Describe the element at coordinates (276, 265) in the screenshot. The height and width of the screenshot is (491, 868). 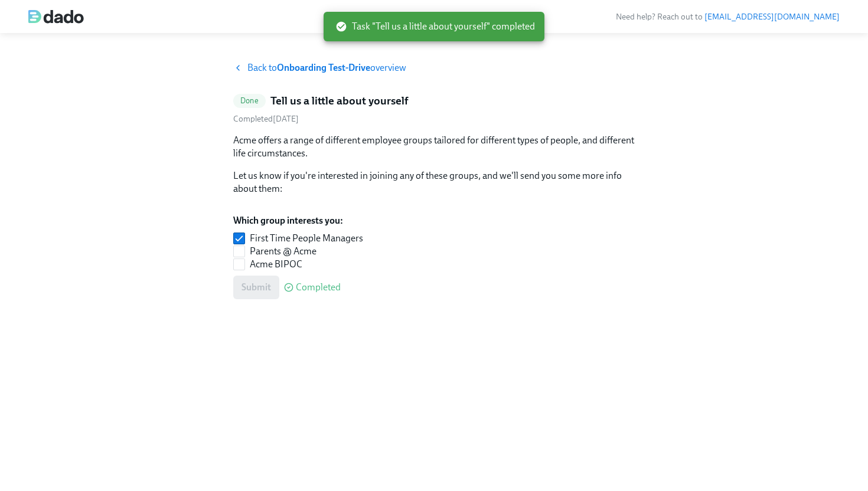
I see `span: Acme BIPOC` at that location.